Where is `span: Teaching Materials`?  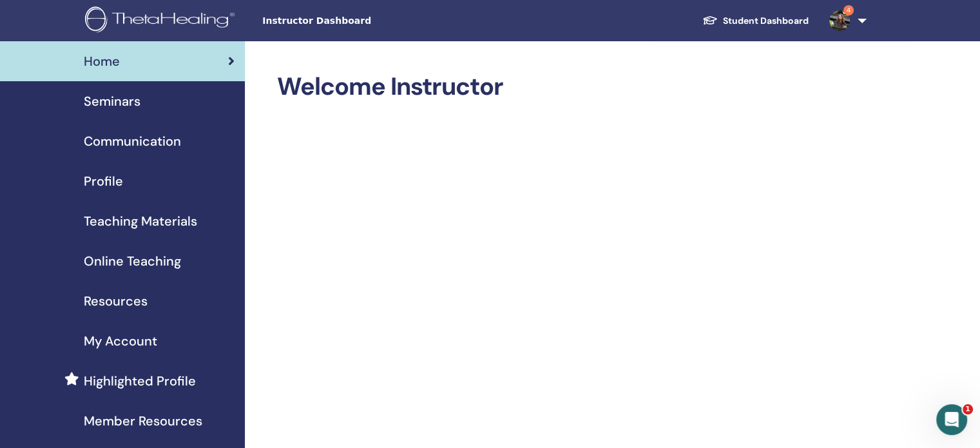 span: Teaching Materials is located at coordinates (140, 221).